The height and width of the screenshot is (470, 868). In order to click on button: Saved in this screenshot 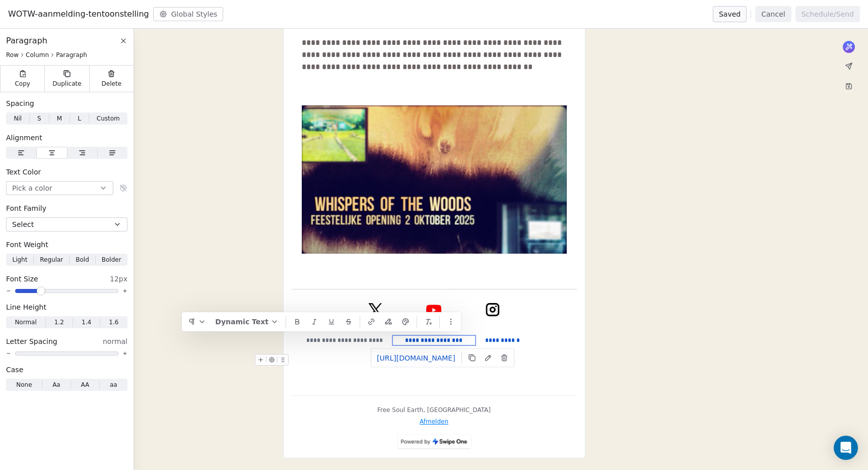, I will do `click(729, 14)`.